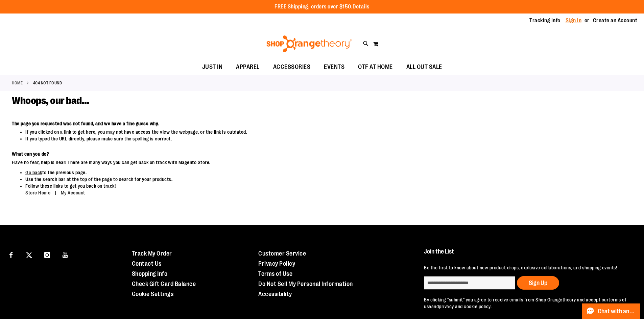  I want to click on span: ALL OUT SALE, so click(425, 67).